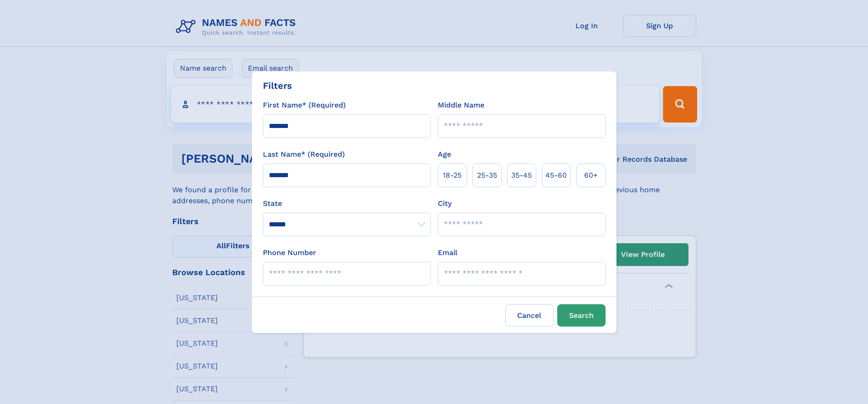  I want to click on label: First Name* (Required), so click(304, 105).